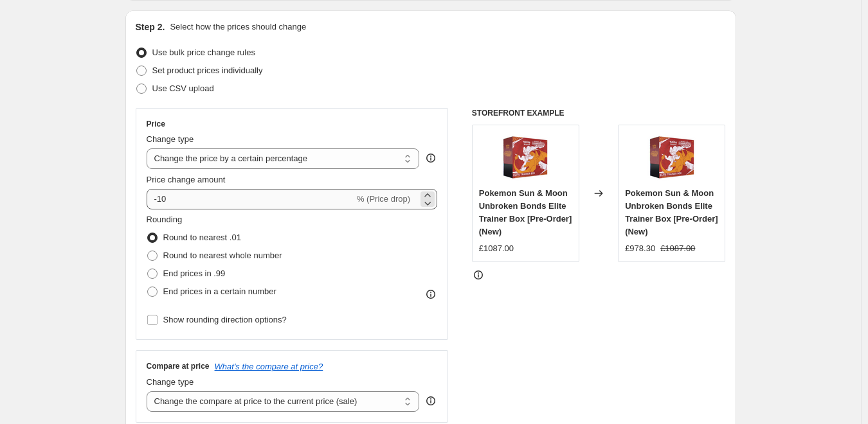  What do you see at coordinates (222, 255) in the screenshot?
I see `span: Round to nearest whole number` at bounding box center [222, 255].